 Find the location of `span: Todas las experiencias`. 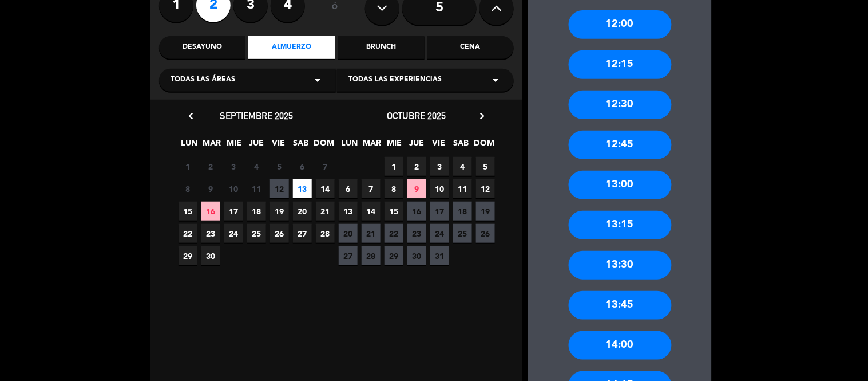

span: Todas las experiencias is located at coordinates (394, 80).